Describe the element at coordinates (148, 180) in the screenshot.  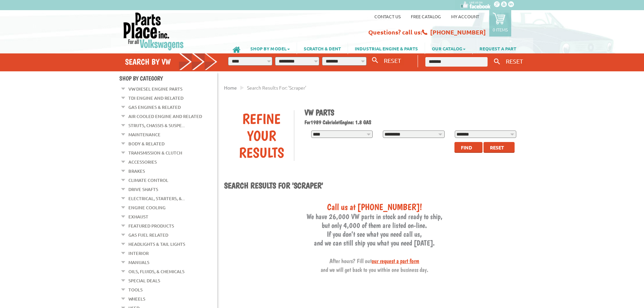
I see `a: Climate Control` at that location.